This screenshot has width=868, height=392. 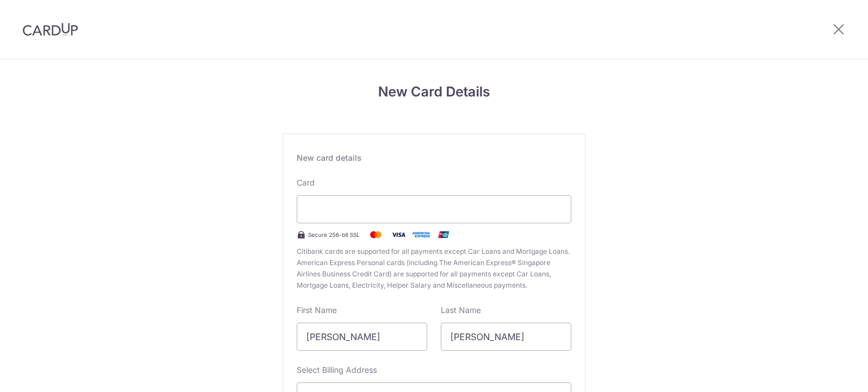 I want to click on label: Card, so click(x=306, y=183).